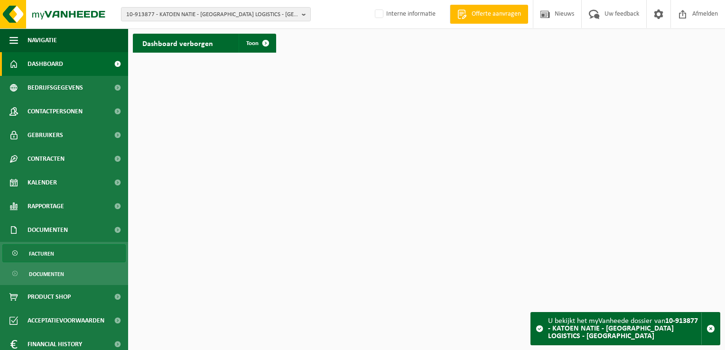 Image resolution: width=725 pixels, height=350 pixels. I want to click on span: Product Shop, so click(49, 297).